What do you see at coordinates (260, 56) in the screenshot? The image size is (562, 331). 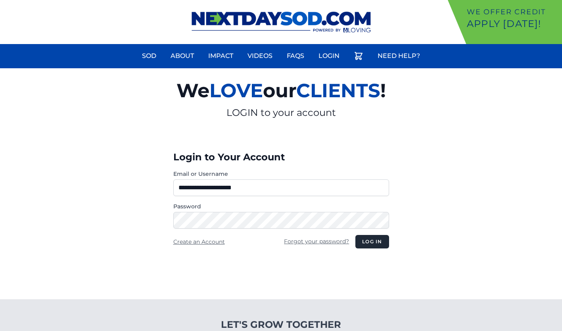 I see `a: Videos` at bounding box center [260, 56].